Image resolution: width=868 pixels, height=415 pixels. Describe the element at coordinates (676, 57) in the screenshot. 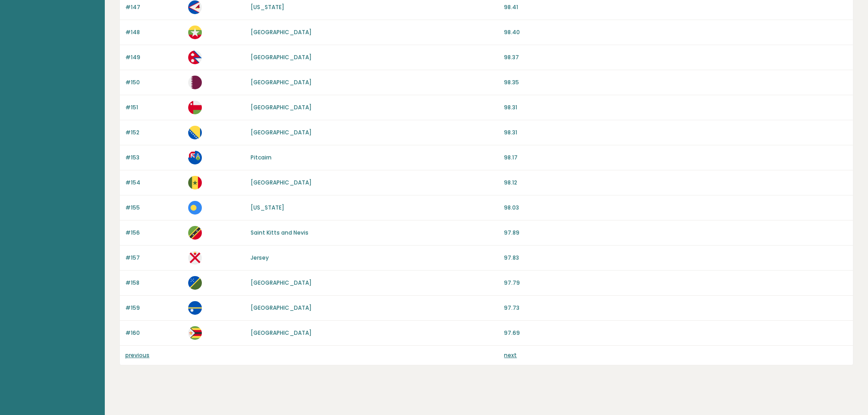

I see `p: 98.37` at that location.